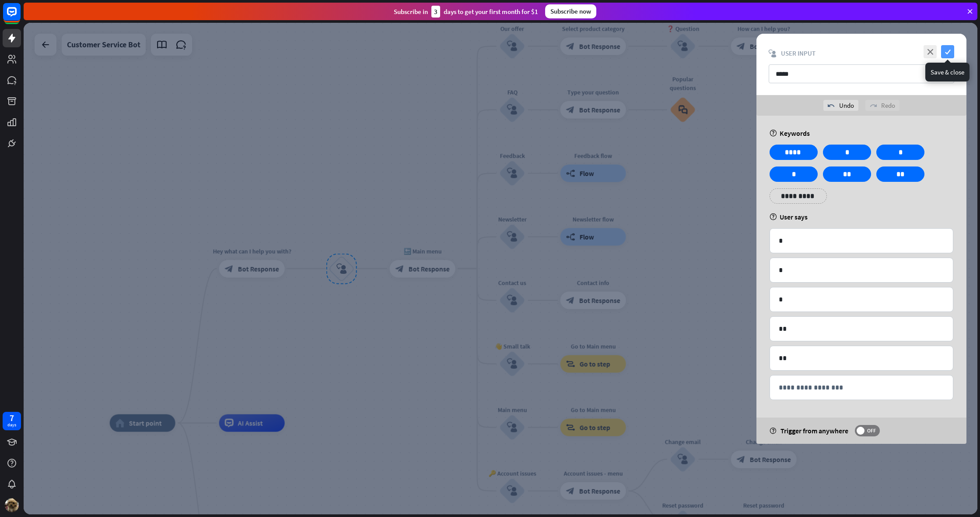 The height and width of the screenshot is (517, 980). Describe the element at coordinates (873, 106) in the screenshot. I see `i: redo` at that location.